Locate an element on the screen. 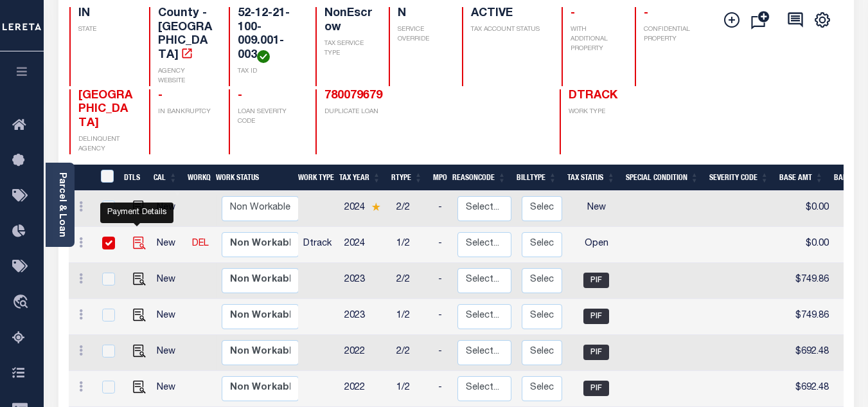 Image resolution: width=868 pixels, height=407 pixels. a: 780079679 is located at coordinates (353, 96).